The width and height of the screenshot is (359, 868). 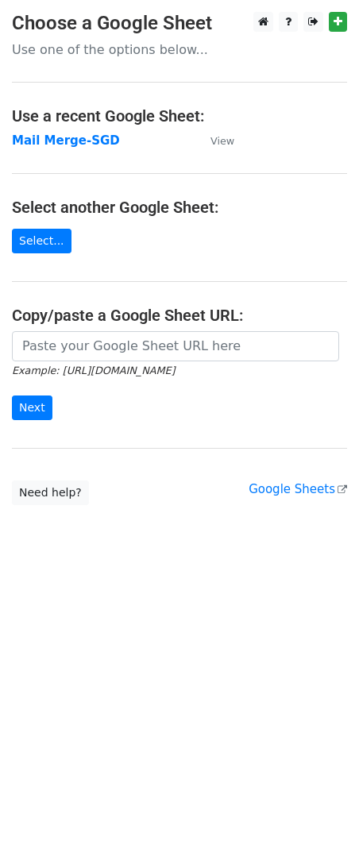 I want to click on h4: Use a recent Google Sheet:, so click(x=179, y=116).